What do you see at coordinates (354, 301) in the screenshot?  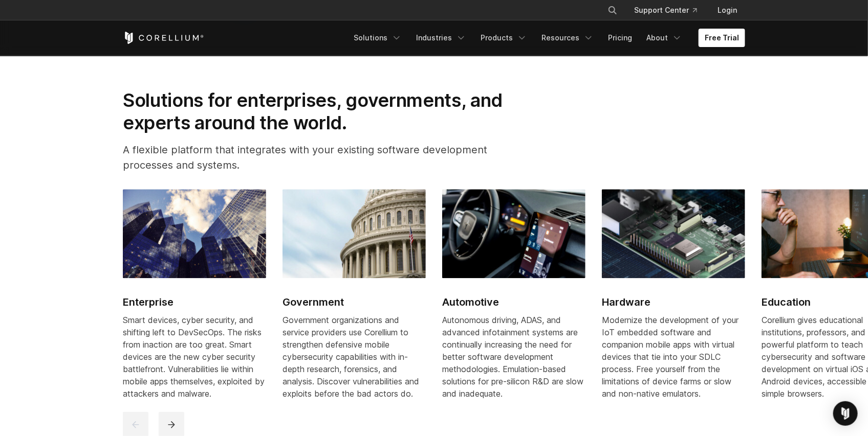 I see `a: Government Government Government organizations and service providers use Corellium to strengthen ...` at bounding box center [354, 301].